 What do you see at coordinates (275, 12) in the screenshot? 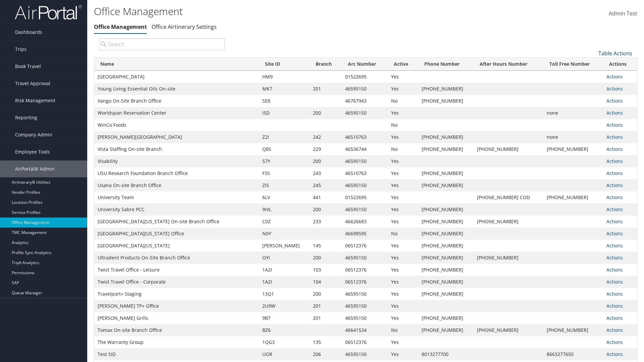
I see `h1: Office Management` at bounding box center [275, 12].